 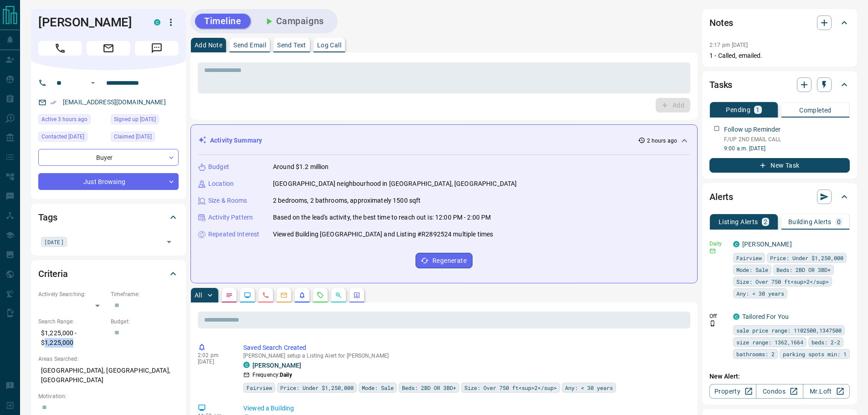 I want to click on a: Condos, so click(x=779, y=391).